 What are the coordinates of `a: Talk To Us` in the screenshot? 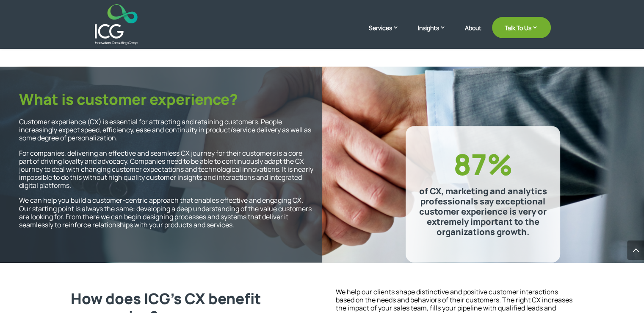 It's located at (521, 27).